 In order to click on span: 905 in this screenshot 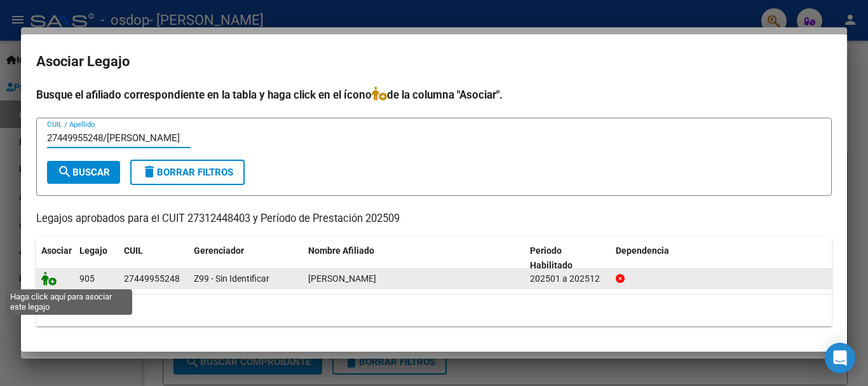, I will do `click(87, 279)`.